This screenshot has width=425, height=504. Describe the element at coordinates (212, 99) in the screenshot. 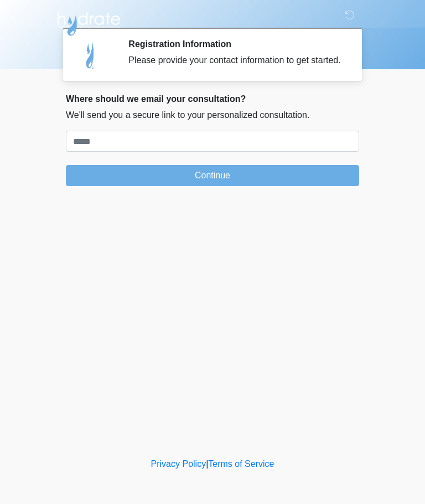

I see `h2: Where should we email your consultation?` at that location.